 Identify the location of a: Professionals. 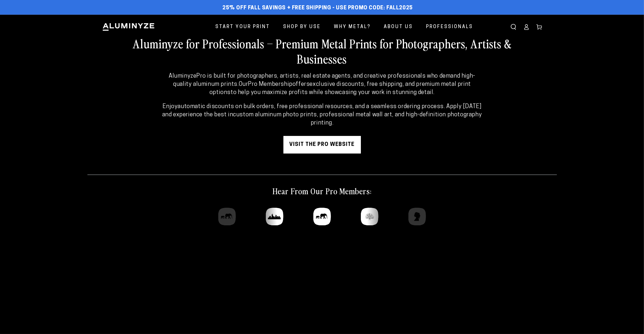
(449, 27).